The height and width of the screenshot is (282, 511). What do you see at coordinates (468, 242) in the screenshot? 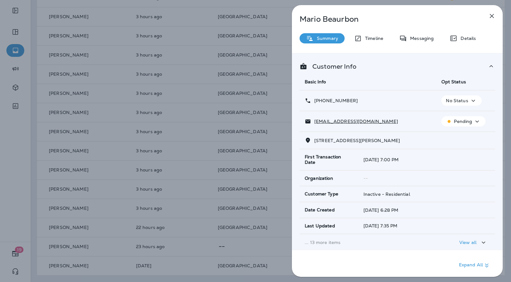
I see `p: View all` at bounding box center [468, 242].